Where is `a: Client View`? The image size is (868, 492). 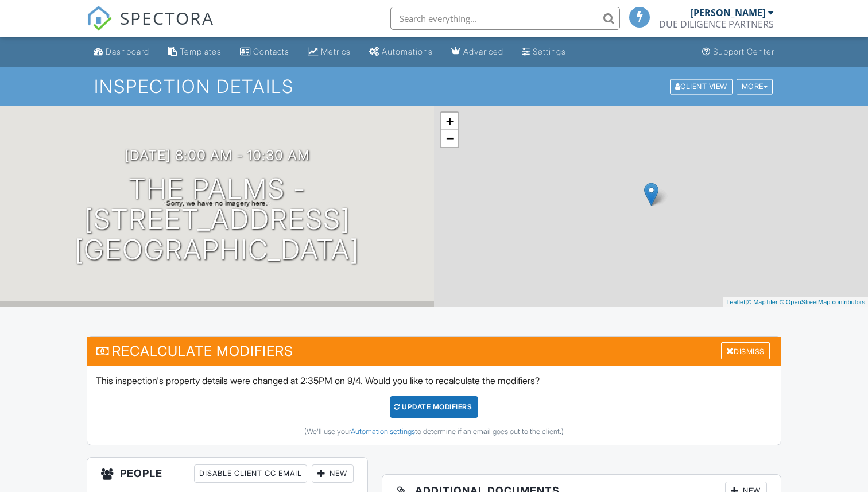 a: Client View is located at coordinates (702, 86).